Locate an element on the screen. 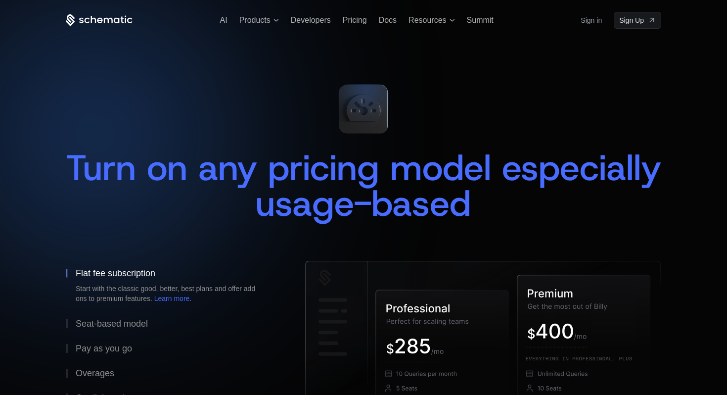 This screenshot has width=727, height=395. span: AI is located at coordinates (224, 20).